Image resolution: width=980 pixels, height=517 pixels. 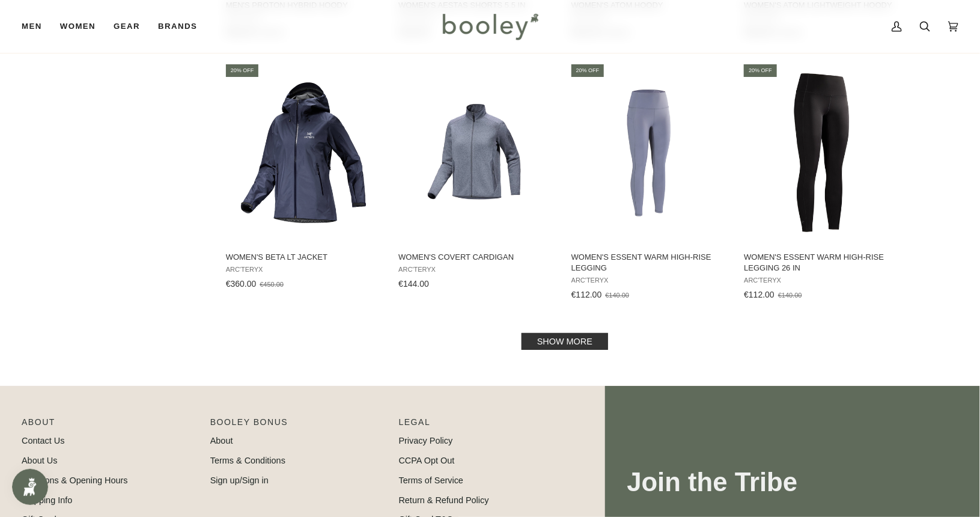 What do you see at coordinates (241, 284) in the screenshot?
I see `span: €360.00` at bounding box center [241, 284].